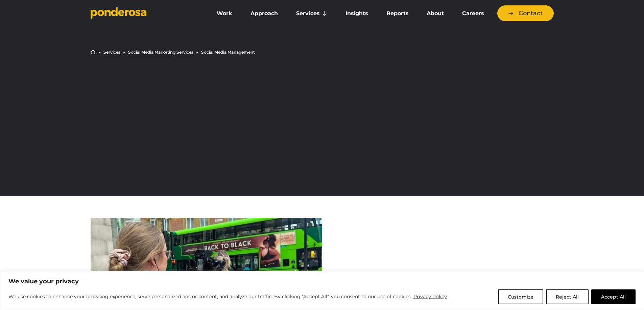 The height and width of the screenshot is (310, 644). What do you see at coordinates (567, 297) in the screenshot?
I see `button: Reject All` at bounding box center [567, 297].